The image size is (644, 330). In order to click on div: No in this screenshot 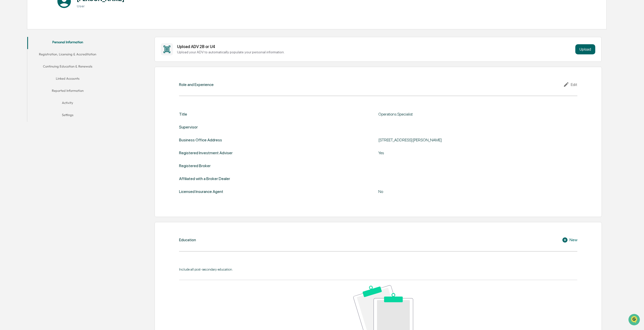, I will do `click(442, 191)`.